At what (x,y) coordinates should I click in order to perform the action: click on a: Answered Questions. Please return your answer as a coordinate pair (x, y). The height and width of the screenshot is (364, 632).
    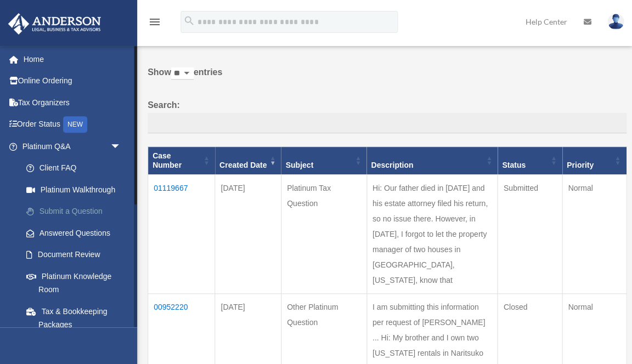
    Looking at the image, I should click on (73, 233).